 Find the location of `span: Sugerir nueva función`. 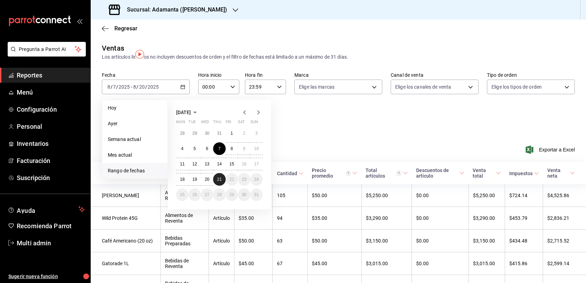

span: Sugerir nueva función is located at coordinates (46, 276).